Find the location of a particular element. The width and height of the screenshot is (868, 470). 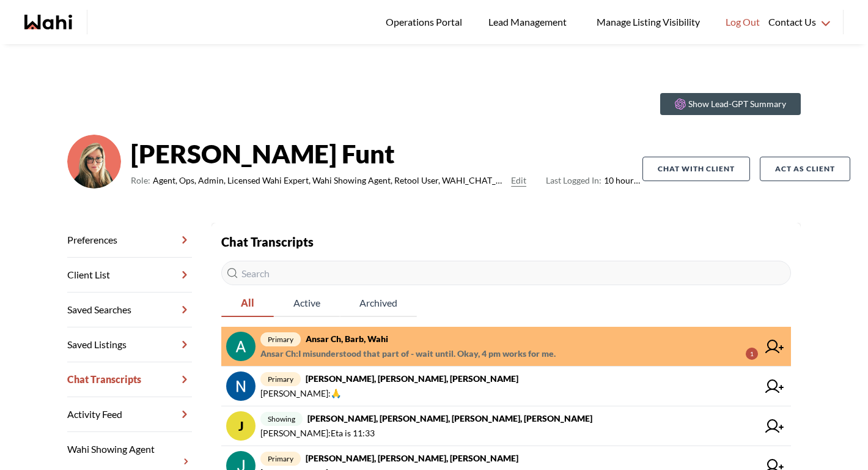

button: Edit is located at coordinates (518, 180).